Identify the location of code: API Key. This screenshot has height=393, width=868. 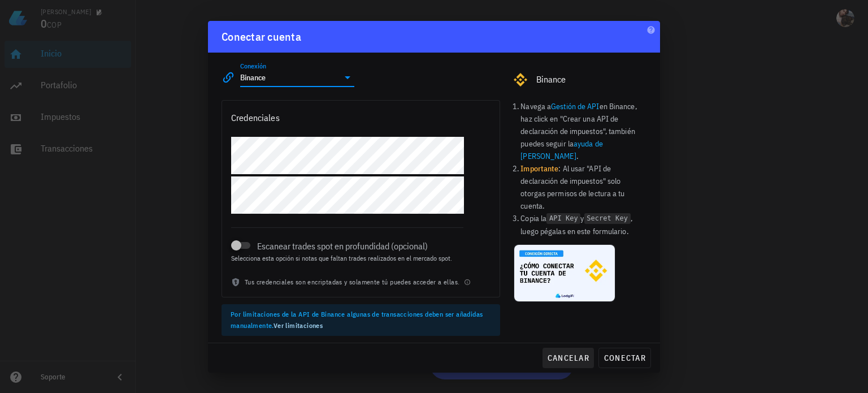
(563, 219).